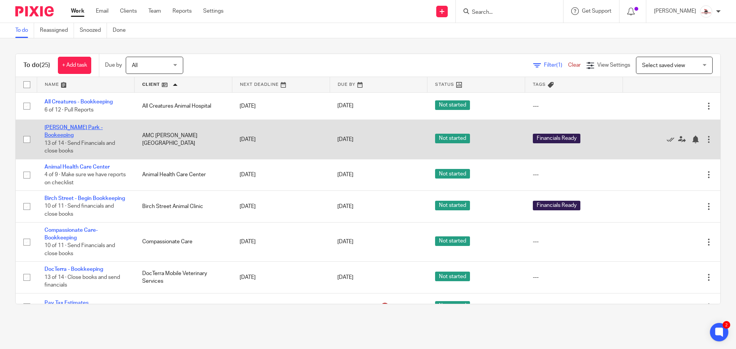 The width and height of the screenshot is (736, 349). What do you see at coordinates (71, 234) in the screenshot?
I see `a: Compassionate Care-Bookkeeping` at bounding box center [71, 234].